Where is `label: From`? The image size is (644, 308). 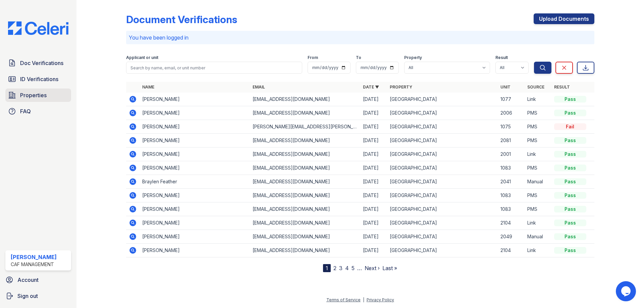
label: From is located at coordinates (313, 57).